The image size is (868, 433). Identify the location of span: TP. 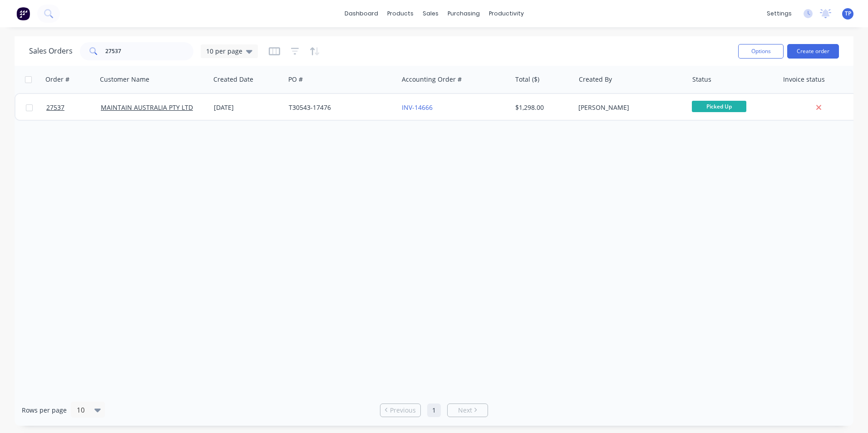
(848, 14).